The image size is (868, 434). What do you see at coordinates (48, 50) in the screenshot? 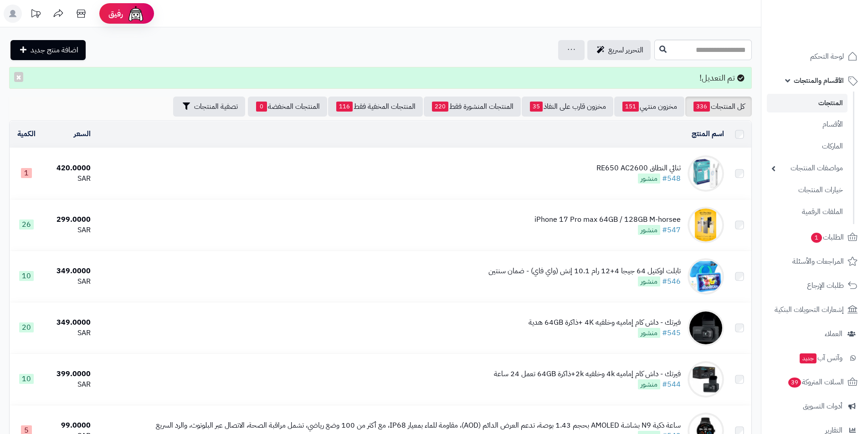
I see `a: اضافة منتج جديد` at bounding box center [48, 50].